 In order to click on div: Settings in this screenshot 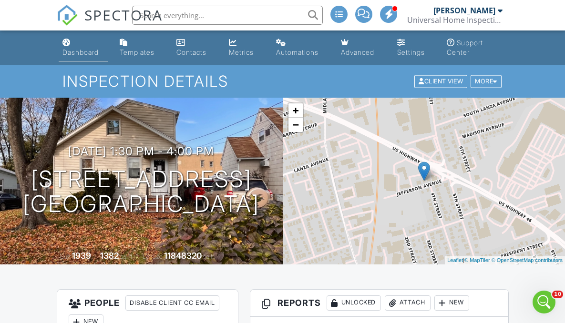, I will do `click(411, 52)`.